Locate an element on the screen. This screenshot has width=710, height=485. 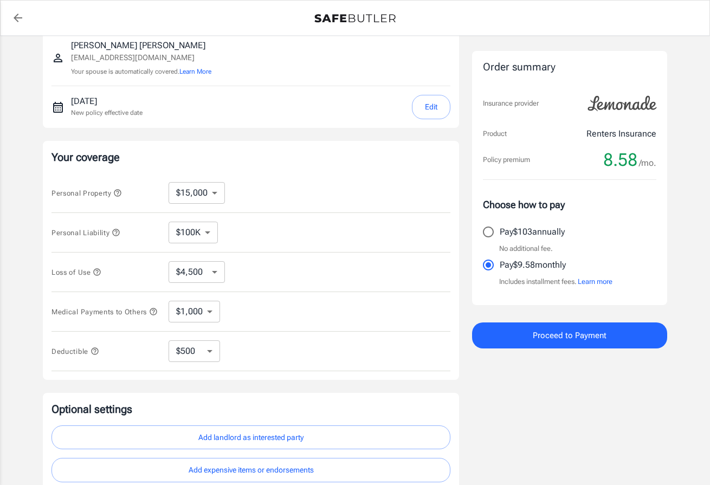
p: Pay $9.58 monthly is located at coordinates (533, 265).